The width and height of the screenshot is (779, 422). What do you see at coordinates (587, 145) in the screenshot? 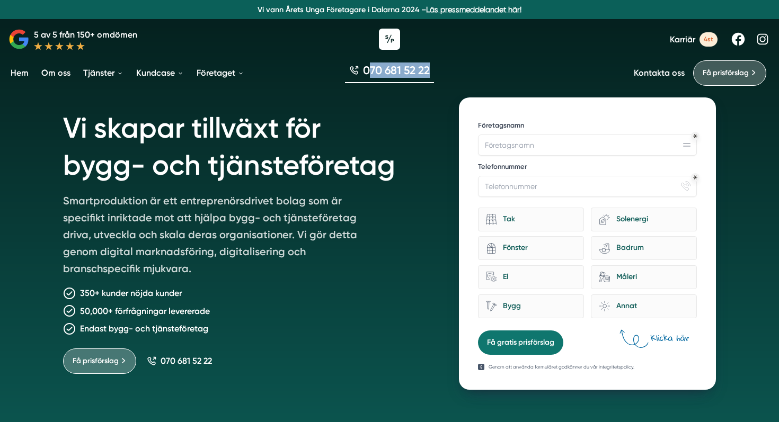
I see `input: Företagsnamn` at bounding box center [587, 145].